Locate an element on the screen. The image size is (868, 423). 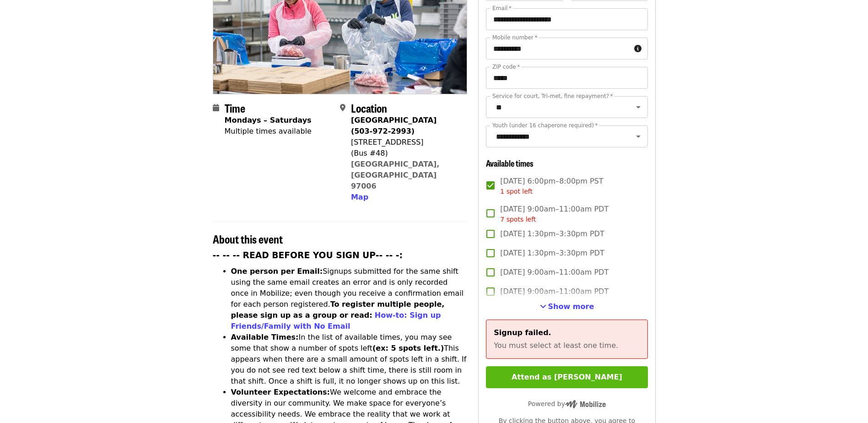
span: Available times is located at coordinates (510, 163).